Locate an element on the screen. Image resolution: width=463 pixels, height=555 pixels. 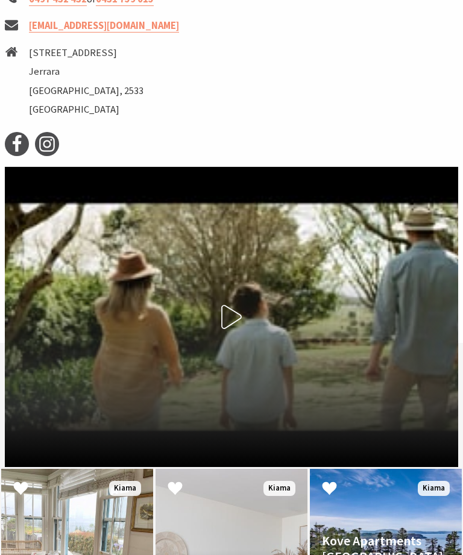
button: Click to Favourite Kove Apartments Kiama is located at coordinates (329, 490).